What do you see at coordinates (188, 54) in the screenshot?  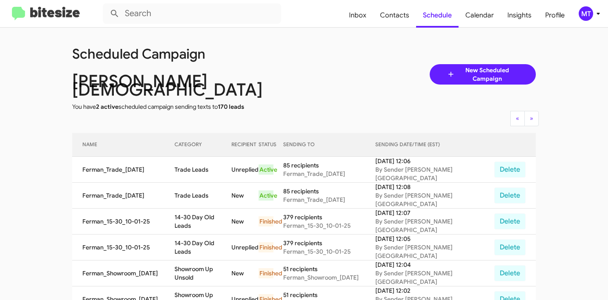 I see `div: Scheduled Campaign` at bounding box center [188, 54].